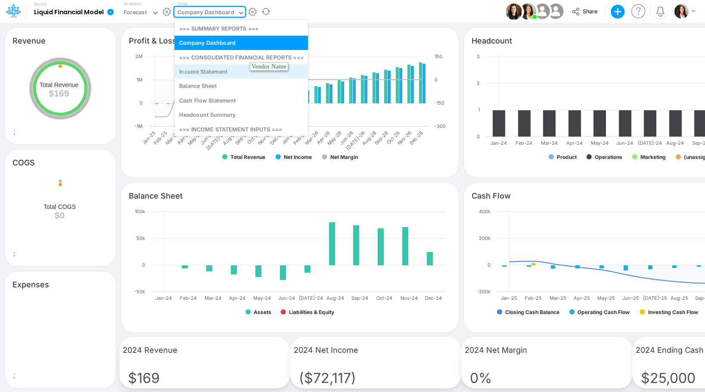 The image size is (705, 392). What do you see at coordinates (673, 312) in the screenshot?
I see `text: Investing Cash Flow` at bounding box center [673, 312].